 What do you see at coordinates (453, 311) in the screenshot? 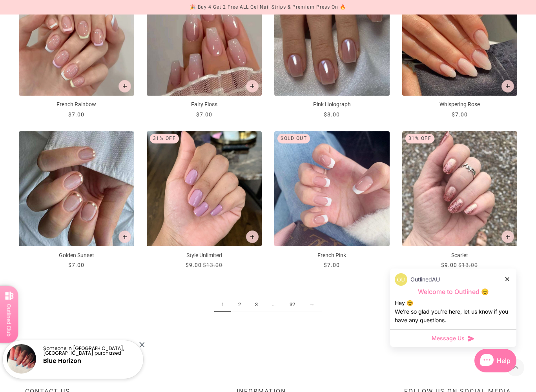
I see `div: Hey 😊 We‘re so glad you’re here, let us know if you have any questions.` at bounding box center [453, 311].